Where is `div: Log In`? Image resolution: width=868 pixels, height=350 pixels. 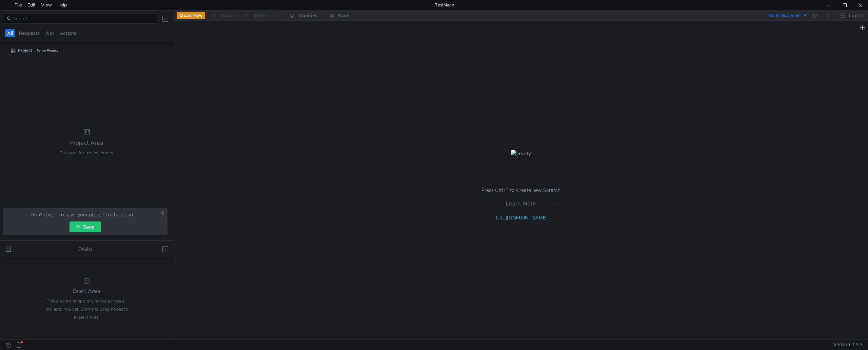
div: Log In is located at coordinates (856, 16).